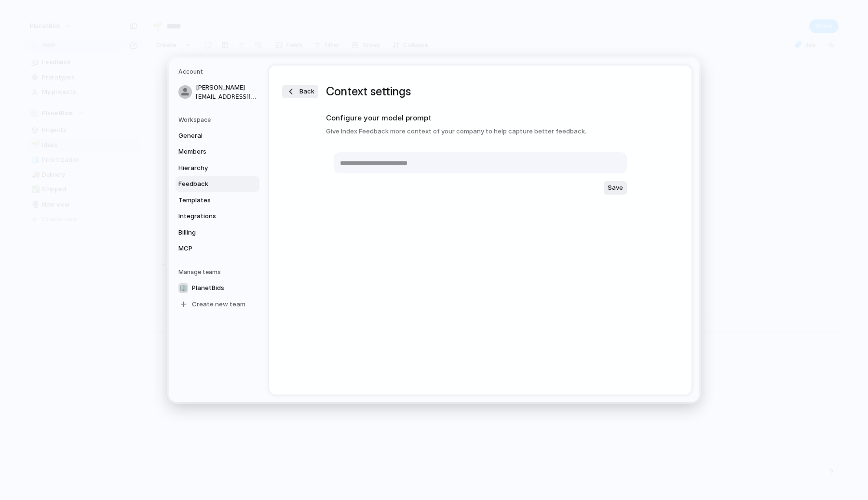 Image resolution: width=868 pixels, height=500 pixels. What do you see at coordinates (210, 232) in the screenshot?
I see `span: Billing` at bounding box center [210, 232].